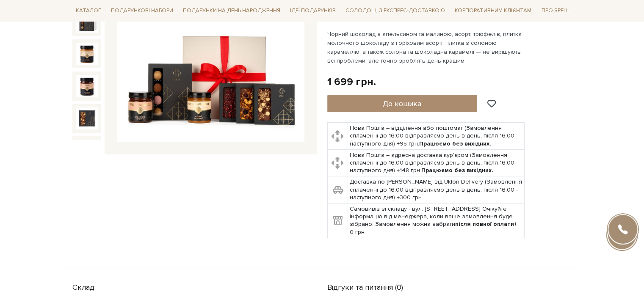 The width and height of the screenshot is (644, 294). I want to click on b: після повної оплати, so click(484, 224).